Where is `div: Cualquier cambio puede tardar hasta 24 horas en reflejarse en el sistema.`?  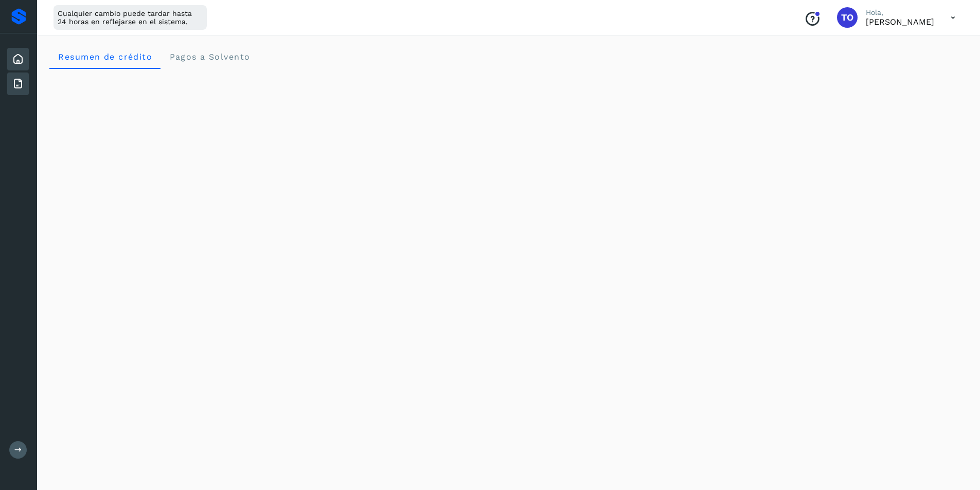 div: Cualquier cambio puede tardar hasta 24 horas en reflejarse en el sistema. is located at coordinates (130, 17).